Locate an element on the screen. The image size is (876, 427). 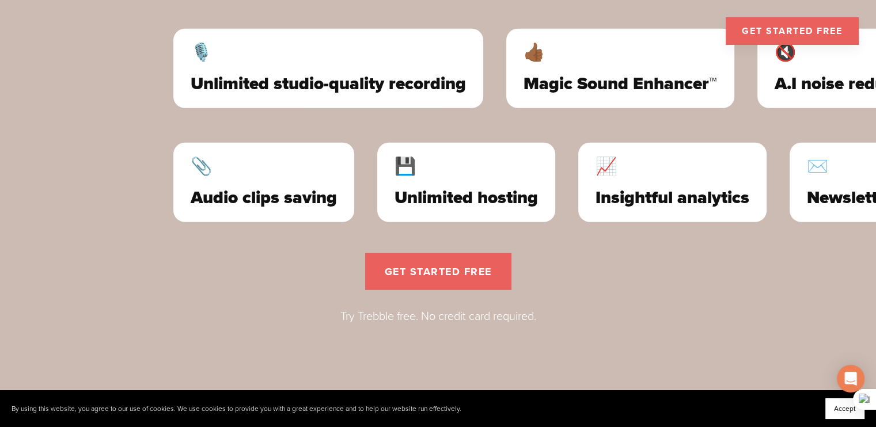
a: GET STARTED FREE is located at coordinates (792, 31).